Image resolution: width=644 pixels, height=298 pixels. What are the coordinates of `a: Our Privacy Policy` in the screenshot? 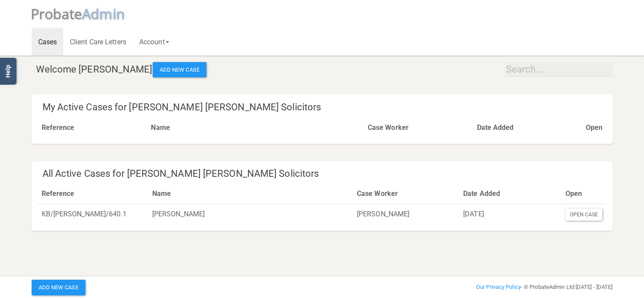 It's located at (498, 287).